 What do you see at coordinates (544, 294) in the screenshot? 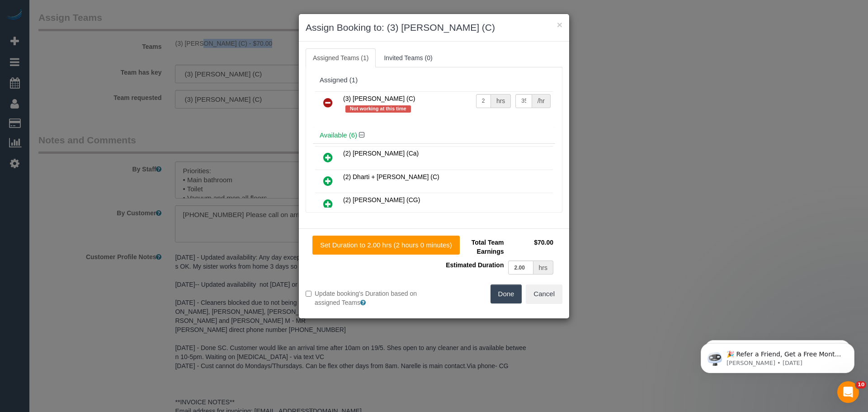
I see `button: Cancel` at bounding box center [544, 294].